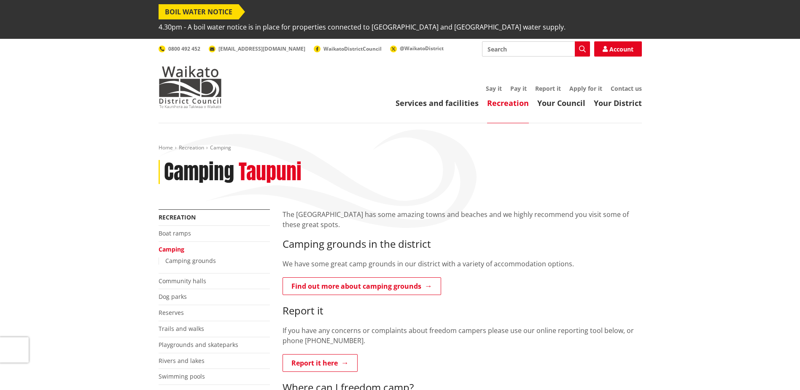 Image resolution: width=800 pixels, height=390 pixels. I want to click on h1: Camping, so click(199, 172).